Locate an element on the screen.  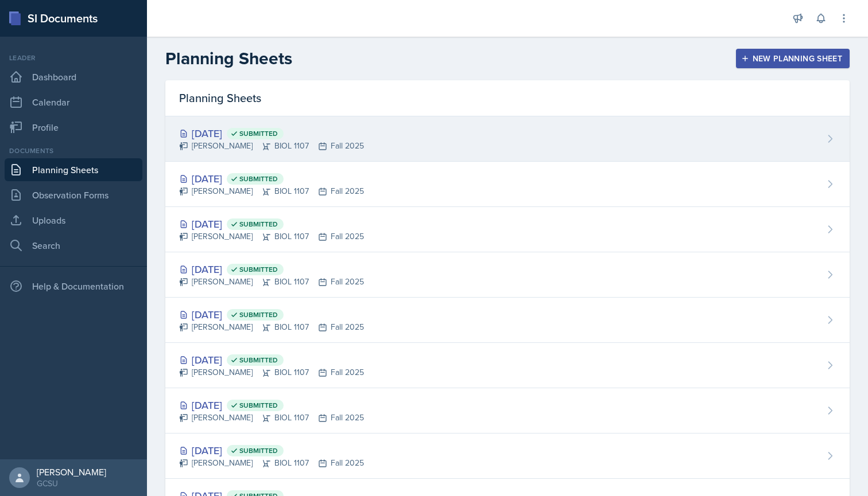
a: Profile is located at coordinates (74, 127).